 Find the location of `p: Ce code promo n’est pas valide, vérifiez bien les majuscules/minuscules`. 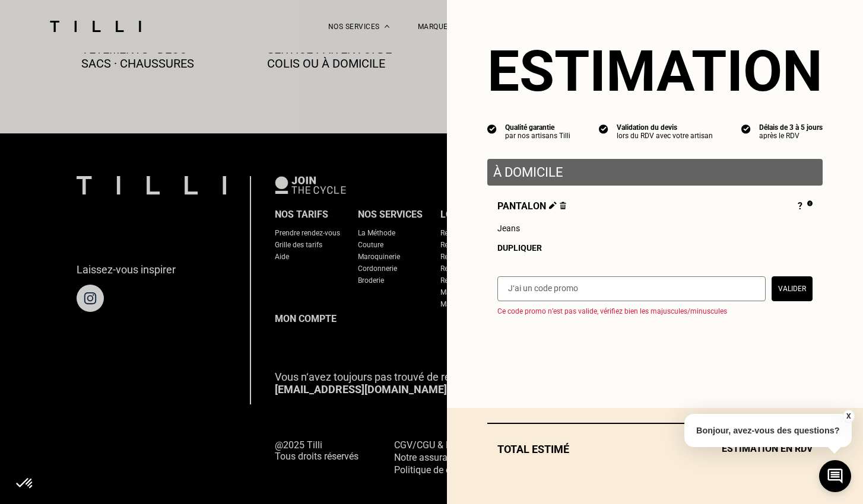

p: Ce code promo n’est pas valide, vérifiez bien les majuscules/minuscules is located at coordinates (660, 311).